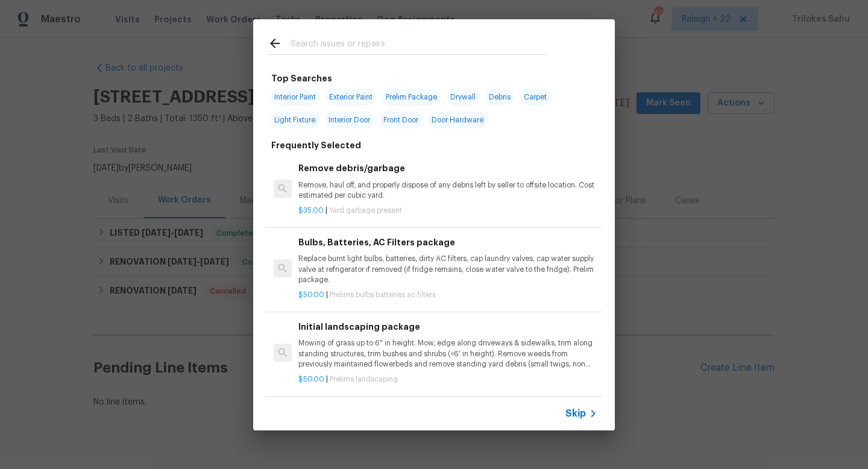 Image resolution: width=868 pixels, height=469 pixels. I want to click on span: $35.00, so click(311, 210).